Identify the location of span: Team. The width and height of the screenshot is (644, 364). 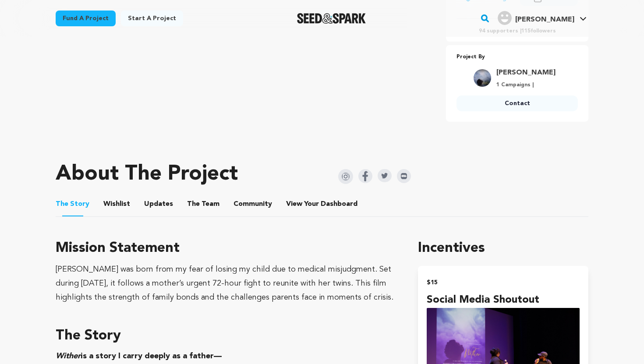
(203, 204).